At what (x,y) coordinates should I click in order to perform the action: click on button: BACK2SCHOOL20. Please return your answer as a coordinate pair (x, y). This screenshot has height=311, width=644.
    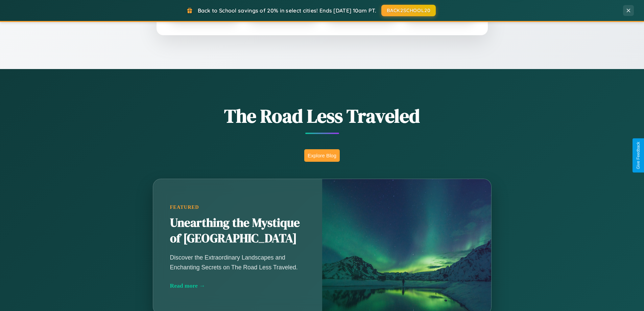
    Looking at the image, I should click on (408, 10).